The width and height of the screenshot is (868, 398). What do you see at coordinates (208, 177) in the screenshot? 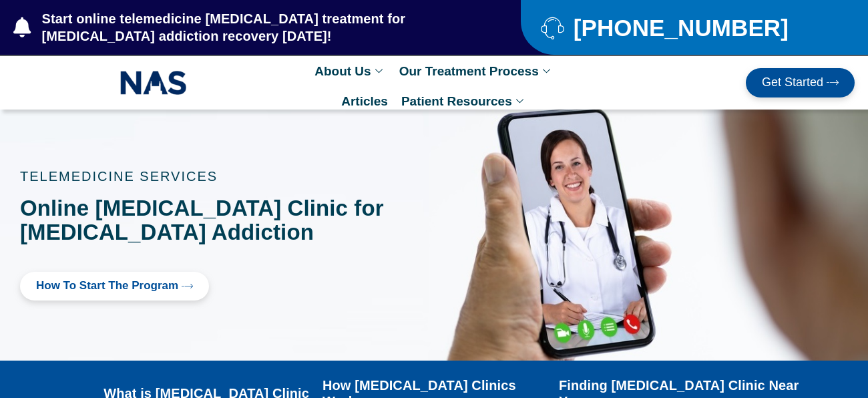
I see `p: TELEMEDICINE SERVICES` at bounding box center [208, 177].